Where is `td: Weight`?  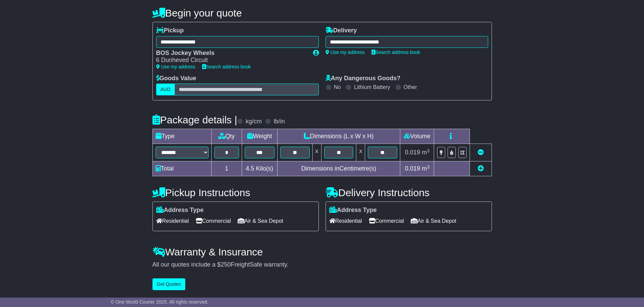
td: Weight is located at coordinates (259, 137).